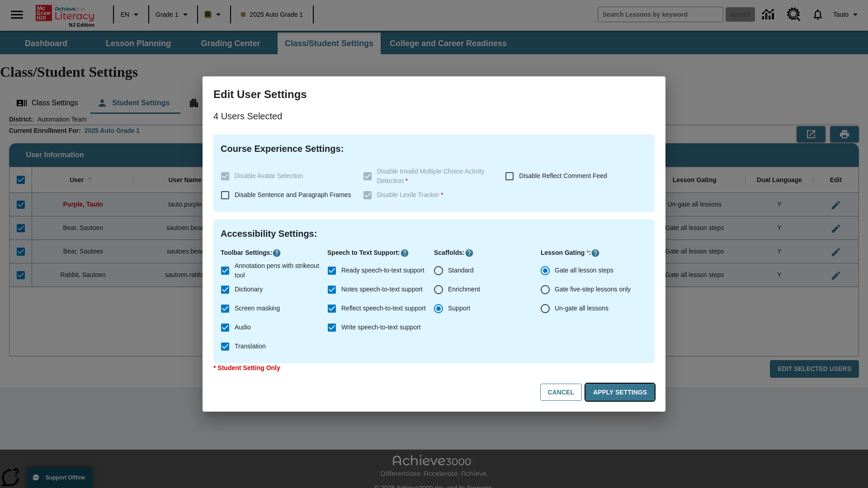  Describe the element at coordinates (593, 290) in the screenshot. I see `span: Gate five-step lessons only` at that location.